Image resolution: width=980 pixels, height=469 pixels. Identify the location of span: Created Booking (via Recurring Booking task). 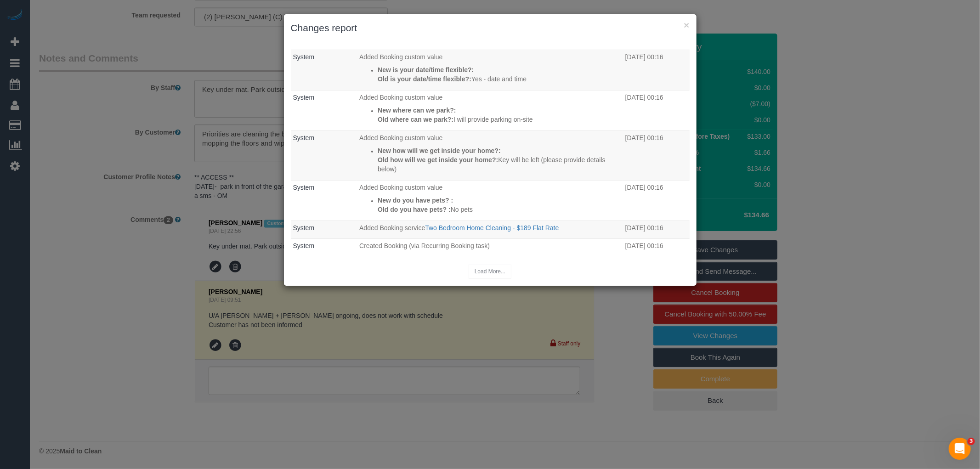
(425, 246).